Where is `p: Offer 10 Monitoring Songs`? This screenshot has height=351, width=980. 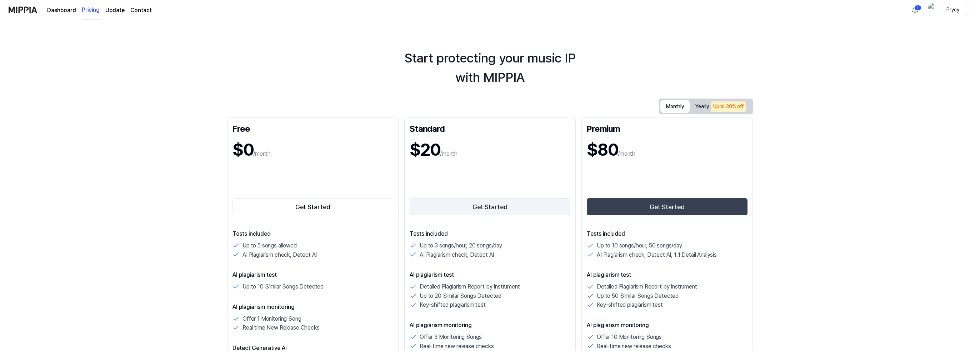
p: Offer 10 Monitoring Songs is located at coordinates (629, 337).